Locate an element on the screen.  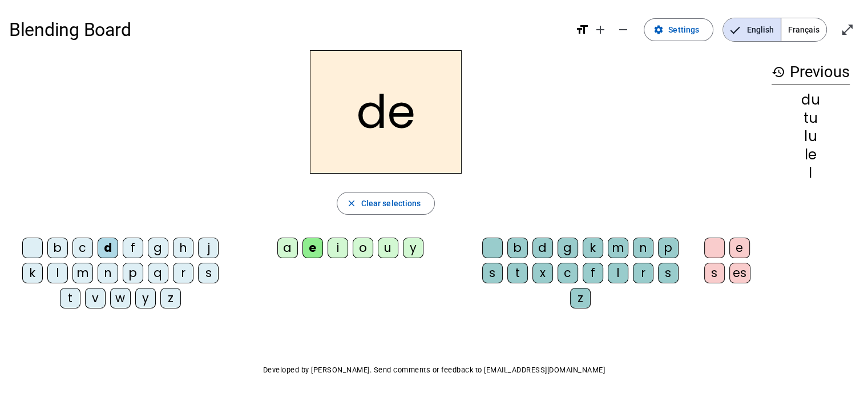
button: Decrease font size is located at coordinates (624, 29).